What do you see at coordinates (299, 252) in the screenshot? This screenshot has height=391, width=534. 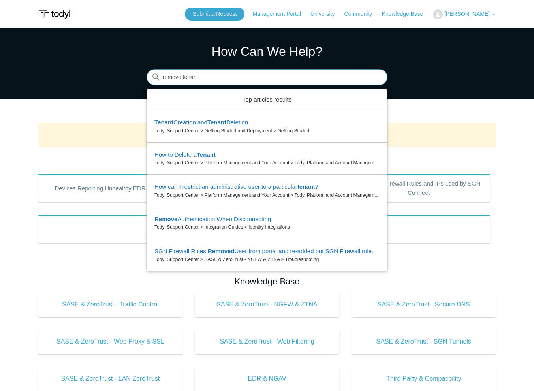 I see `zd-autocomplete-title-multibrand: Suggested result 5 SGN Firewall Rules: Removed User from portal and re-added but SGN Firewall rul...` at bounding box center [299, 252].